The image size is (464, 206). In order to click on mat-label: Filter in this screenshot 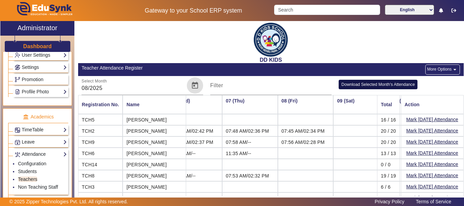, I will do `click(217, 85)`.